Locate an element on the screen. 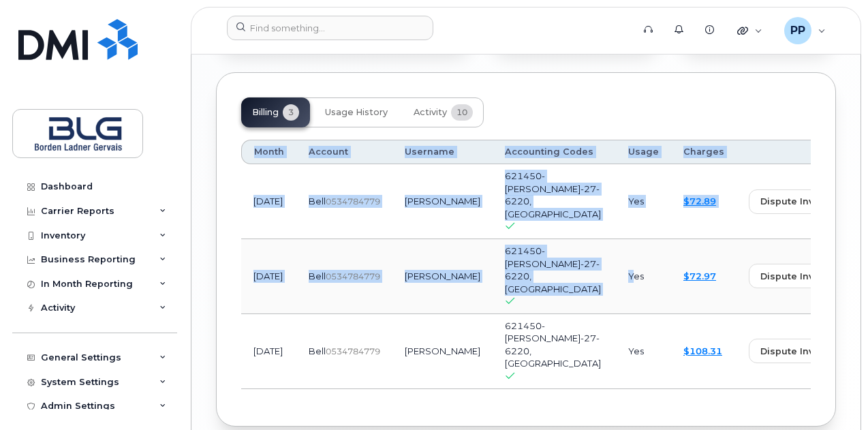  span: Activity is located at coordinates (430, 112).